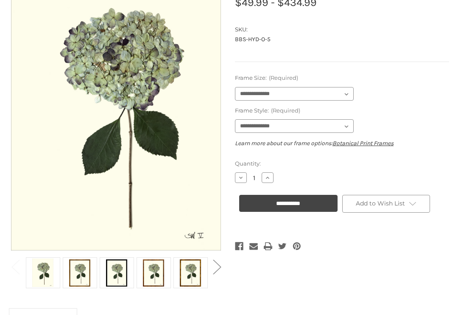 The width and height of the screenshot is (458, 315). What do you see at coordinates (363, 143) in the screenshot?
I see `a: Botanical Print Frames` at bounding box center [363, 143].